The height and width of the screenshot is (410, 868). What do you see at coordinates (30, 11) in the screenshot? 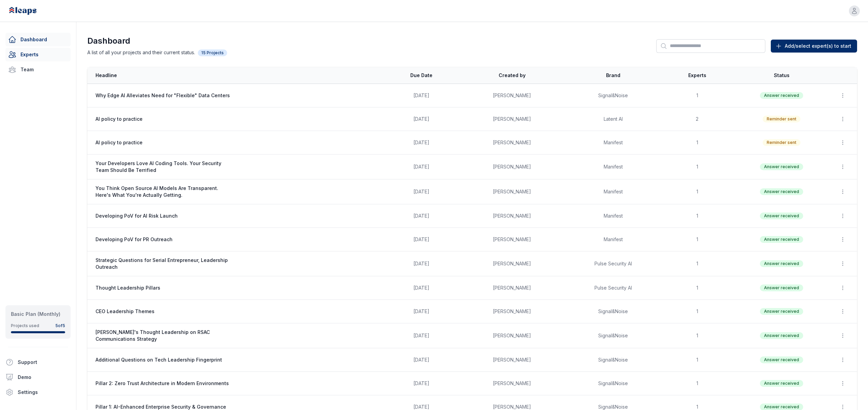
I see `img: Leaps` at bounding box center [30, 11].